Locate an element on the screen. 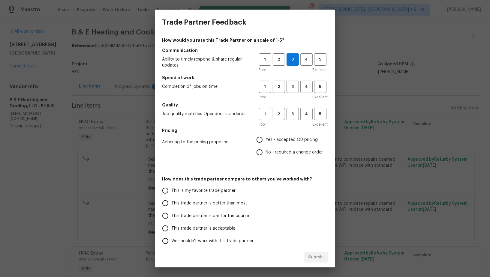 This screenshot has width=490, height=277. h5: How does this trade partner compare to others you’ve worked with? is located at coordinates (245, 179).